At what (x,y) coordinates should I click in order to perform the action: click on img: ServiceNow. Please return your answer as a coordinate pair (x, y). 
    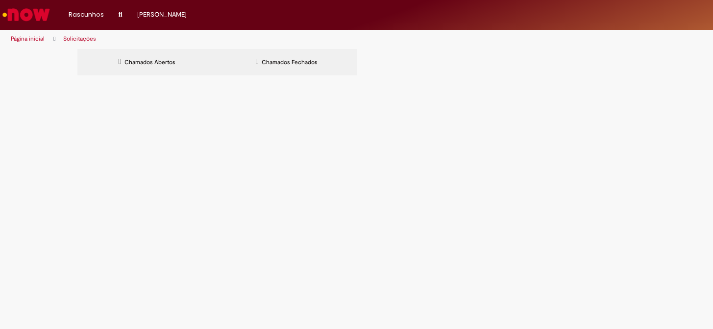
    Looking at the image, I should click on (26, 15).